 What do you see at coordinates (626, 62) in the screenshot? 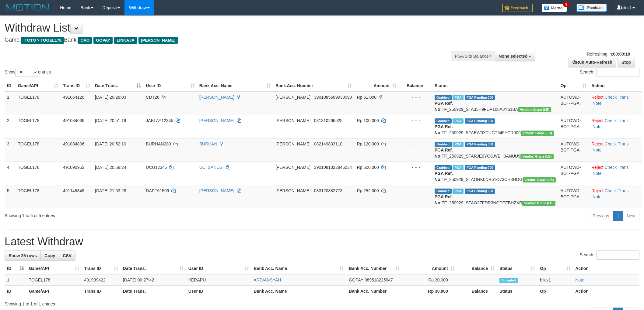
I see `a: Stop` at bounding box center [626, 62].